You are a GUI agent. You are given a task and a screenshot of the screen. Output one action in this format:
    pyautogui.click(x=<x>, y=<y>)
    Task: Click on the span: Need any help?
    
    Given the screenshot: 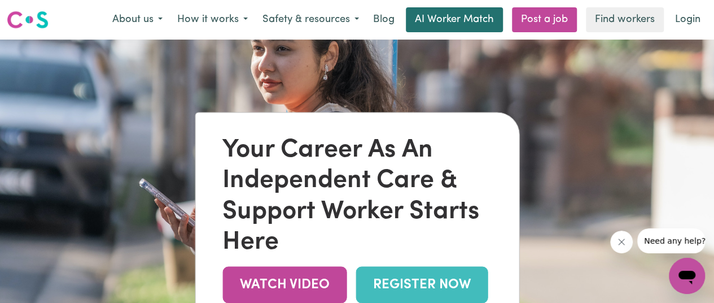 What is the action you would take?
    pyautogui.click(x=37, y=12)
    